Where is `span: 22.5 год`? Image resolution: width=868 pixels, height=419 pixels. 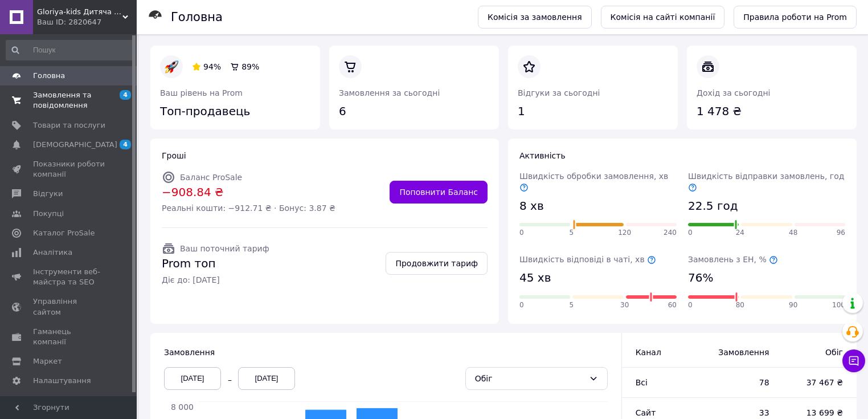
span: 22.5 год is located at coordinates (713, 206).